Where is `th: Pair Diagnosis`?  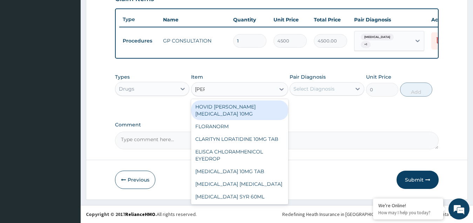
th: Pair Diagnosis is located at coordinates (390, 20).